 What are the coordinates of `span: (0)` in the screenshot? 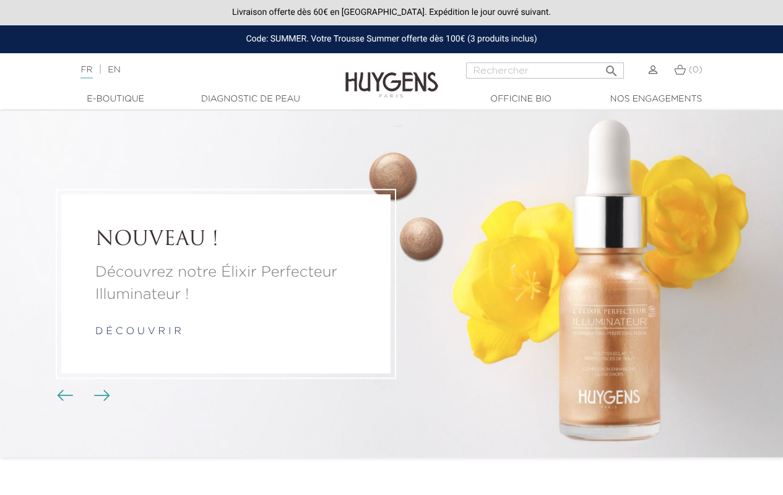 It's located at (696, 70).